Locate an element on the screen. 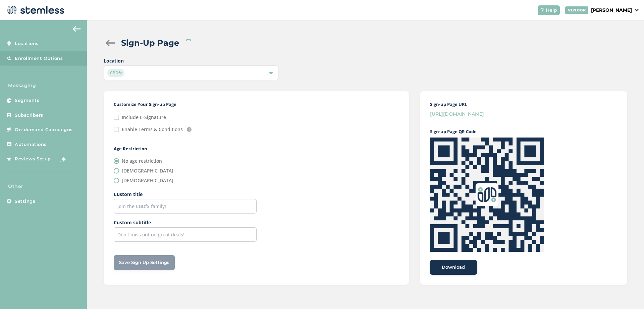 The width and height of the screenshot is (644, 309). span: On-demand Campaigns is located at coordinates (44, 129).